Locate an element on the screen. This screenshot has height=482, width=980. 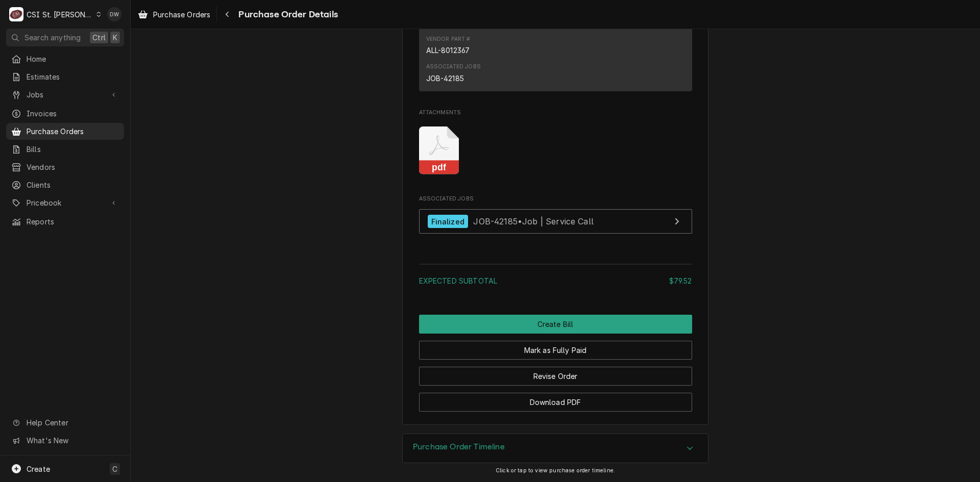
div: Amount Summary is located at coordinates (555, 276).